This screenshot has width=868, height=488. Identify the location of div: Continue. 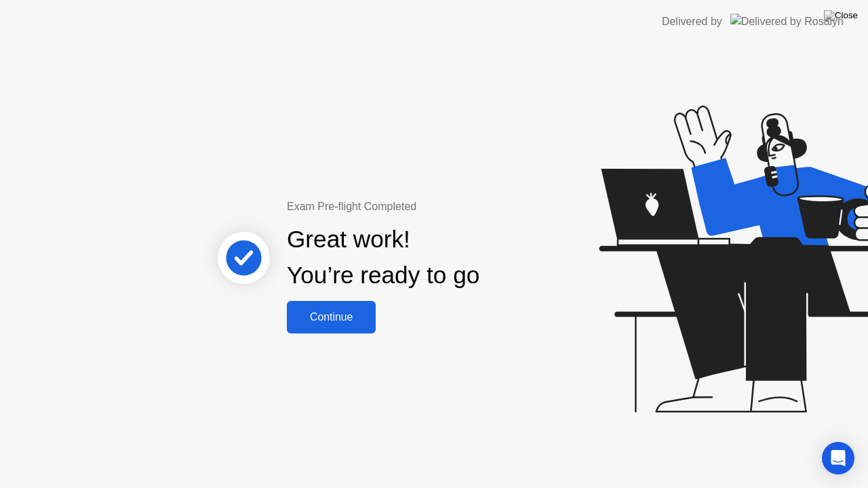
(331, 318).